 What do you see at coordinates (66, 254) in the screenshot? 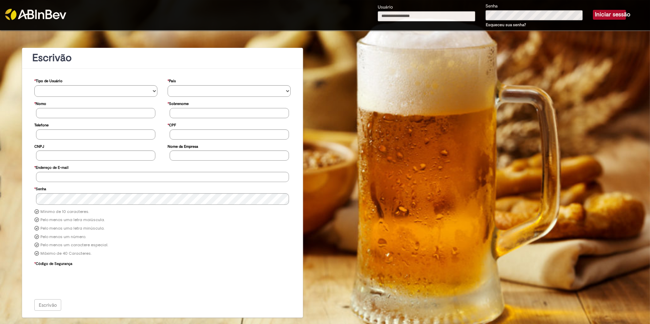
I see `label: Máximo de 40 Caracteres.` at bounding box center [66, 254].